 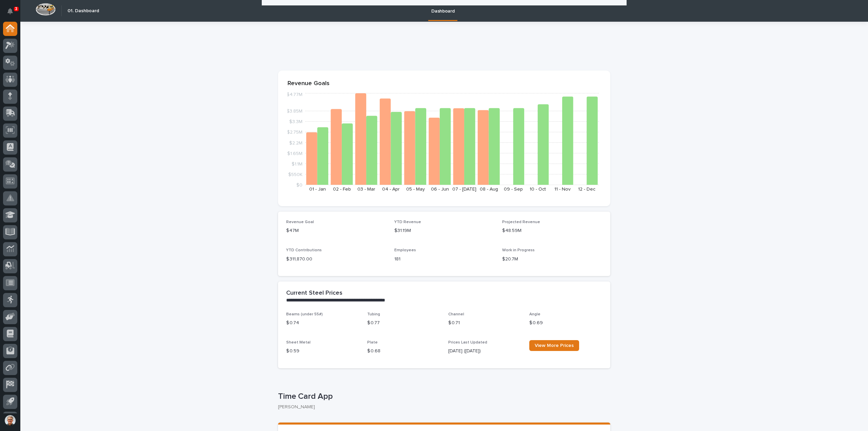 What do you see at coordinates (587, 189) in the screenshot?
I see `text: 12 - Dec` at bounding box center [587, 189].